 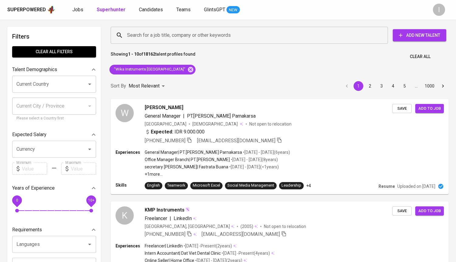 What do you see at coordinates (183, 253) in the screenshot?
I see `p: Intern Accountant | Dat Viet Dental Clinic` at bounding box center [183, 253].